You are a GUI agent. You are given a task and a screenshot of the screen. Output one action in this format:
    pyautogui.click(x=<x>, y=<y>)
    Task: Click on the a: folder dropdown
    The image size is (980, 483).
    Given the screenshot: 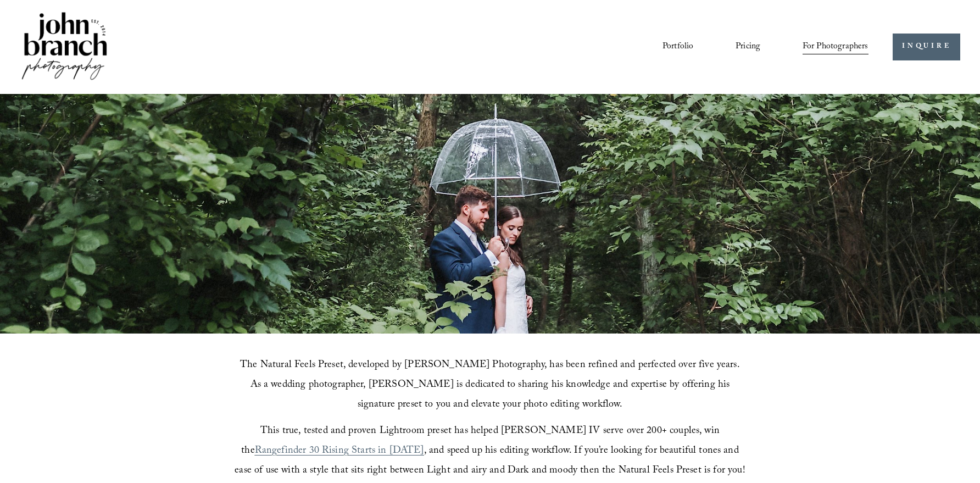 What is the action you would take?
    pyautogui.click(x=835, y=46)
    